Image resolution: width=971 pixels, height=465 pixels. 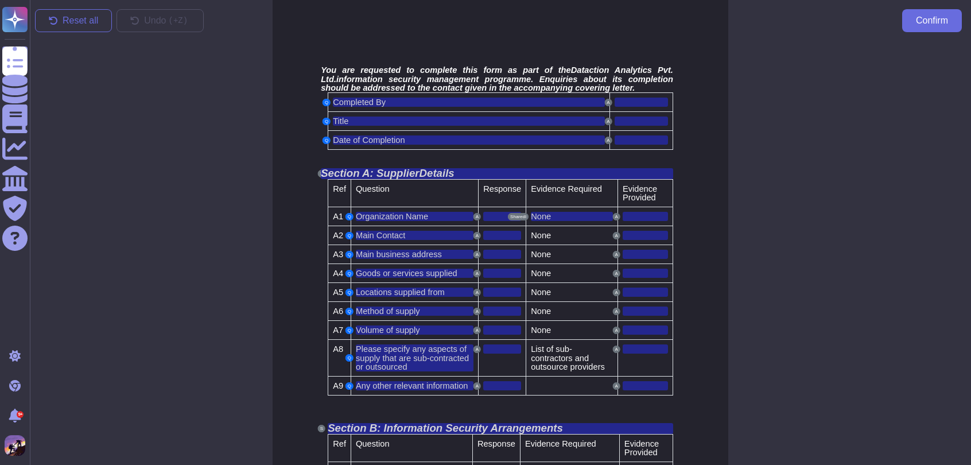 What do you see at coordinates (338, 254) in the screenshot?
I see `span: A3` at bounding box center [338, 254].